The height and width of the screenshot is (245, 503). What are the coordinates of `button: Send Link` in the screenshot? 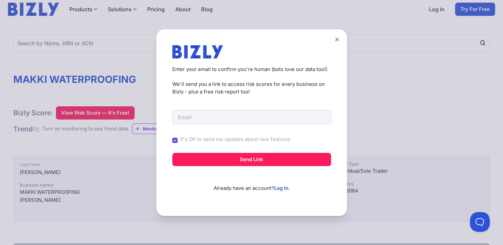 It's located at (252, 160).